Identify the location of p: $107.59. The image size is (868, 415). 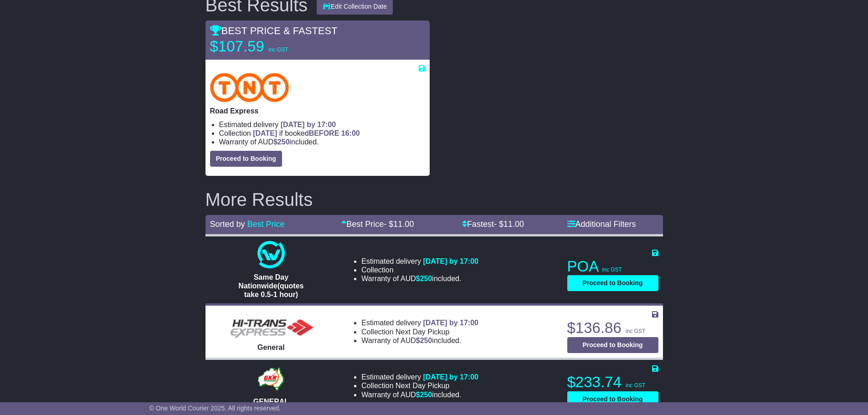
(267, 46).